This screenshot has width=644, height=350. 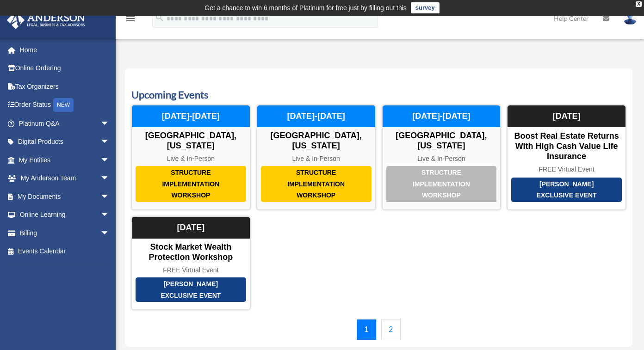 I want to click on i: menu, so click(x=131, y=19).